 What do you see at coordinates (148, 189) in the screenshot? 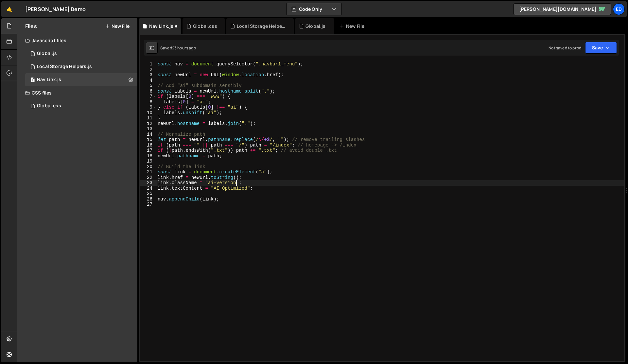
I see `div: 24` at bounding box center [148, 189].